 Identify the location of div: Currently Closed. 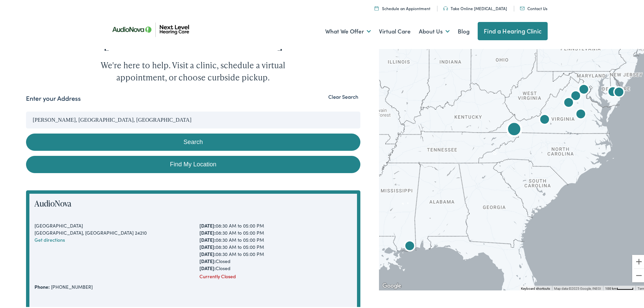
(276, 275).